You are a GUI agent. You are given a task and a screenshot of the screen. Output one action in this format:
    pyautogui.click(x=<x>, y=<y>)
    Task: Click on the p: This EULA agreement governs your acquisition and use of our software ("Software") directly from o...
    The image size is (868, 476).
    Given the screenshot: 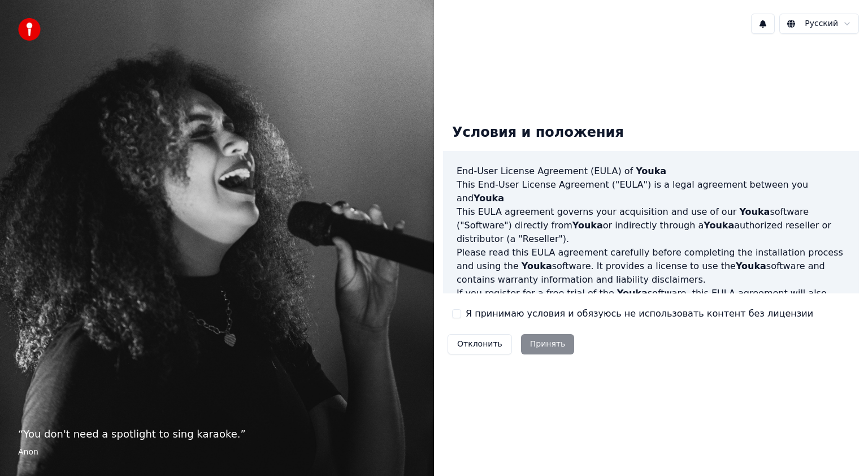 What is the action you would take?
    pyautogui.click(x=651, y=225)
    